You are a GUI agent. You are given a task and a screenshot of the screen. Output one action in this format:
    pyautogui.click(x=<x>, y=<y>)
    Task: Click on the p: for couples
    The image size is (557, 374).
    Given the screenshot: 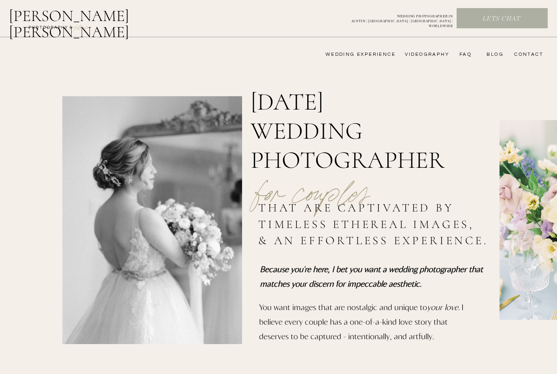 What is the action you would take?
    pyautogui.click(x=312, y=179)
    